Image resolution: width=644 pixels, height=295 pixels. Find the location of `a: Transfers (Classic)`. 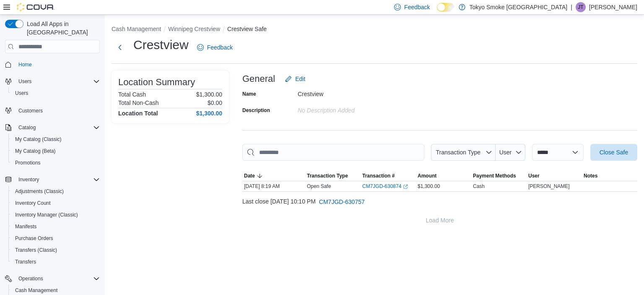

a: Transfers (Classic) is located at coordinates (36, 250).